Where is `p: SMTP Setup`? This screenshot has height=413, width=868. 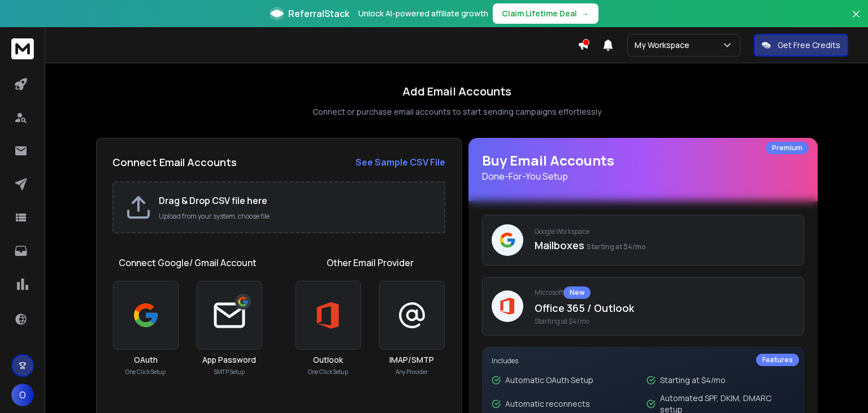
p: SMTP Setup is located at coordinates (230, 372).